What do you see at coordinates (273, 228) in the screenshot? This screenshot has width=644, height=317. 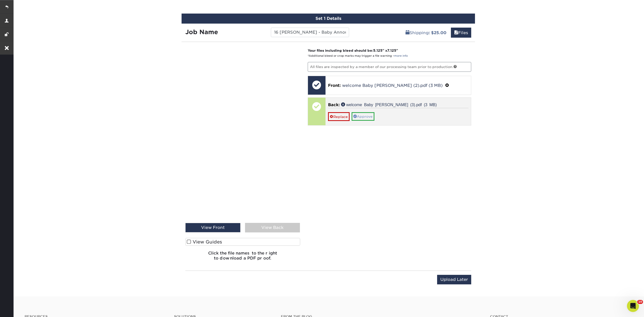 I see `div: View Back` at bounding box center [273, 228].